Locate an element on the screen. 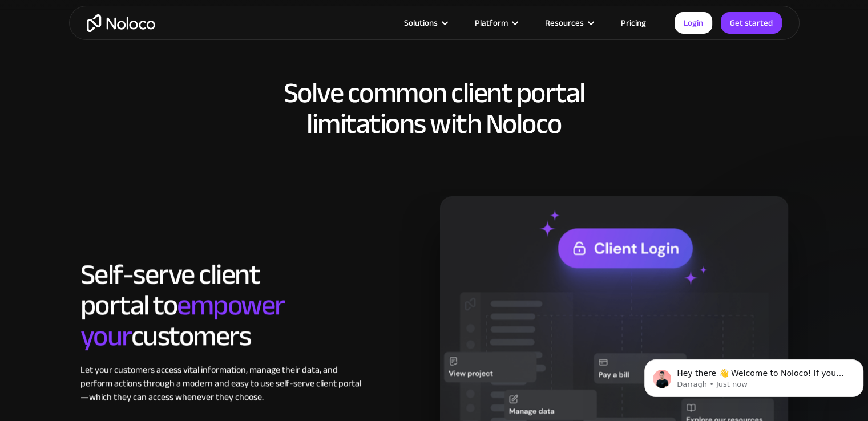  a: Pricing is located at coordinates (633, 23).